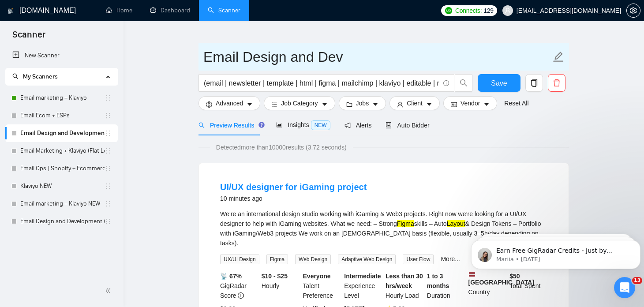  What do you see at coordinates (61, 56) in the screenshot?
I see `li: New Scanner` at bounding box center [61, 56].